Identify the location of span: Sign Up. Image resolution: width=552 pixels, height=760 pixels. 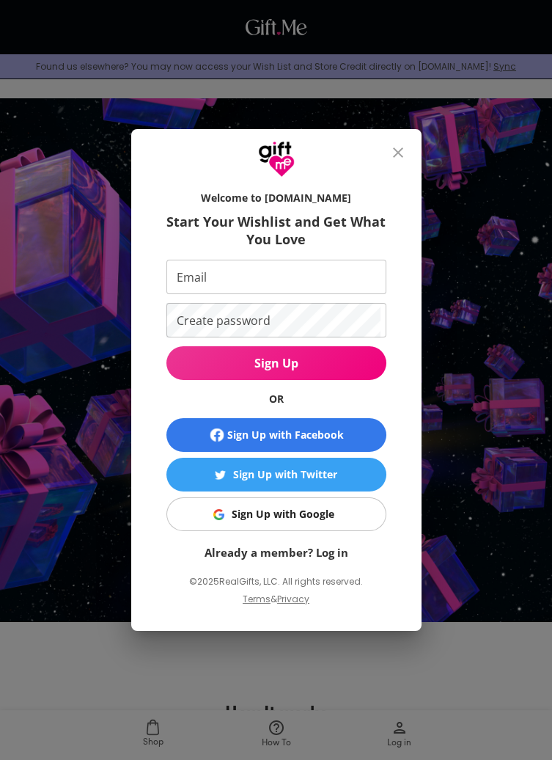
(276, 363).